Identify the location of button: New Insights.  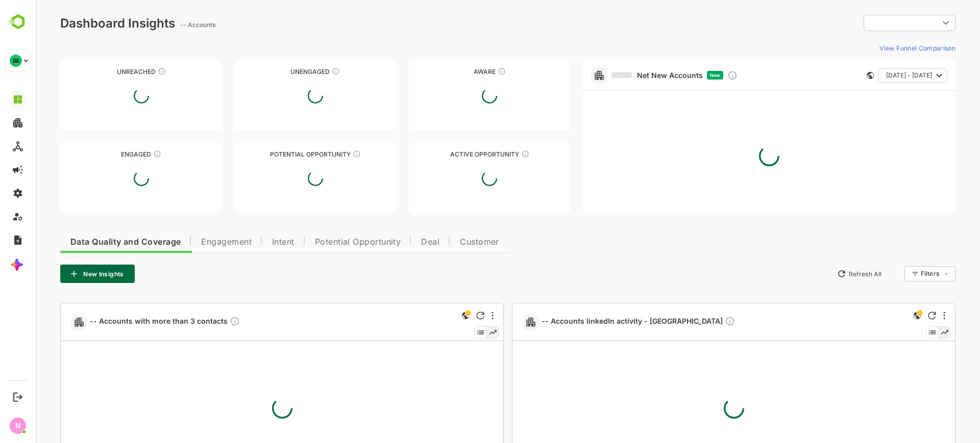
(62, 274).